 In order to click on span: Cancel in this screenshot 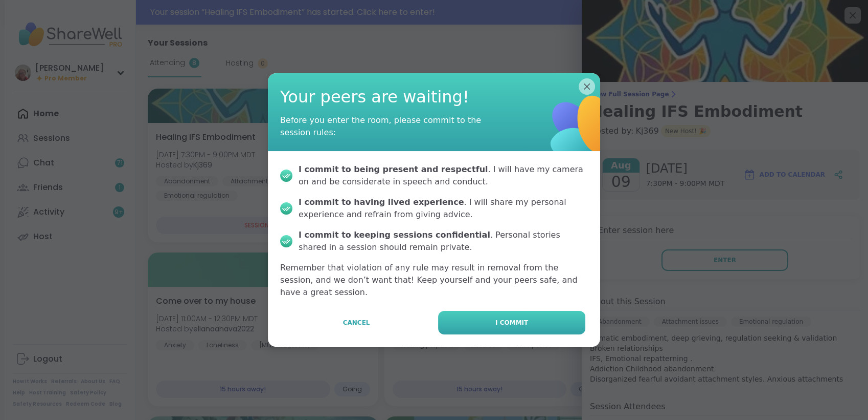, I will do `click(357, 322)`.